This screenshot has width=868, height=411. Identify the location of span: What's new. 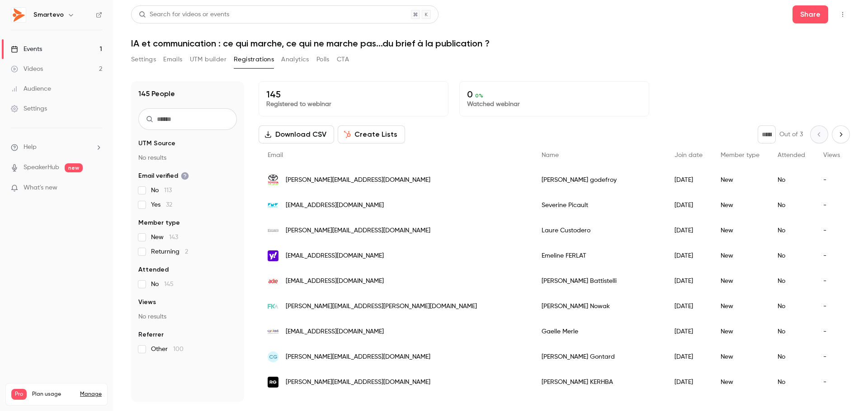
(40, 188).